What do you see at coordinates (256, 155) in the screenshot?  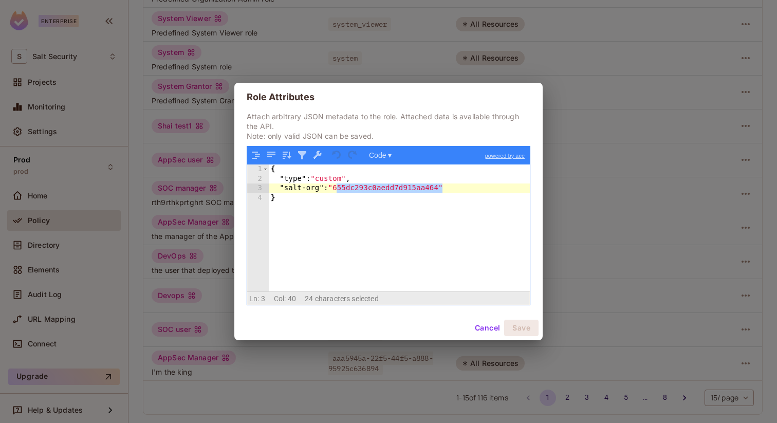 I see `button: Format JSON data, with proper indentation and line feeds (Ctrl+I)` at bounding box center [256, 155].